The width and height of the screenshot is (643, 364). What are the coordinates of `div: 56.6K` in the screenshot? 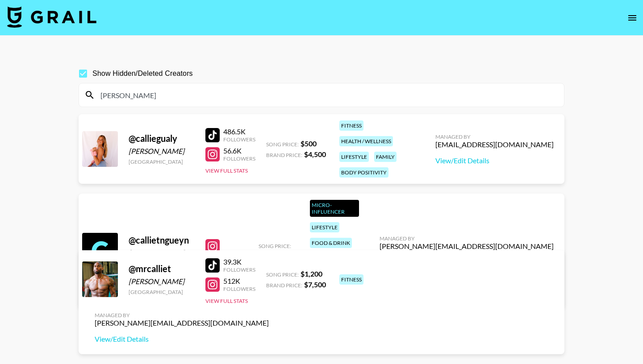 It's located at (239, 151).